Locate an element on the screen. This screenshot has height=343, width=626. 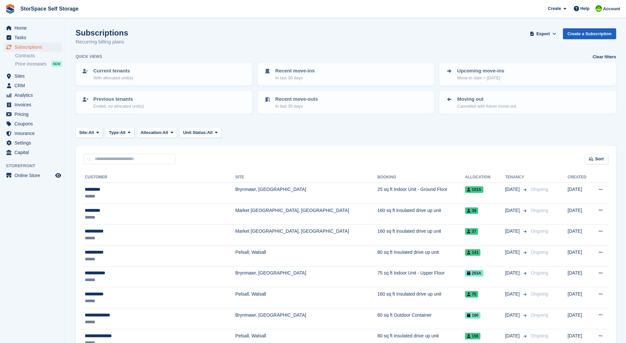
span: 180 is located at coordinates (473, 315).